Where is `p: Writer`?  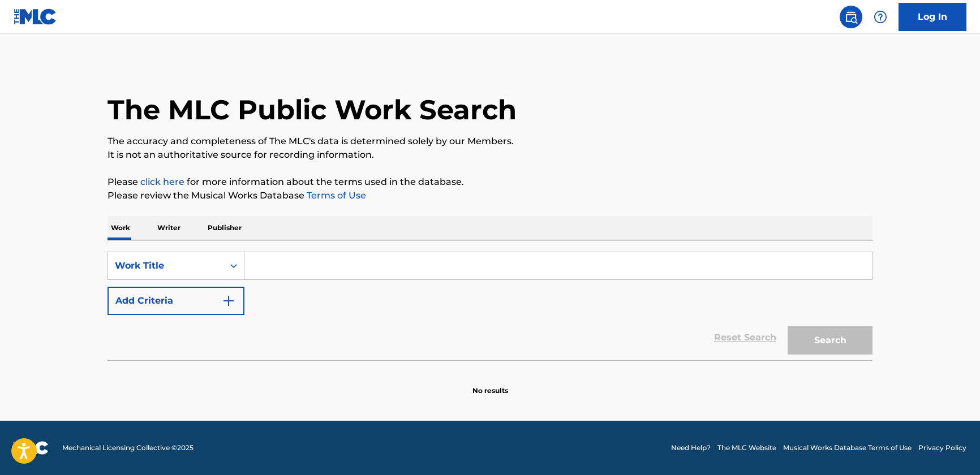
p: Writer is located at coordinates (168, 228).